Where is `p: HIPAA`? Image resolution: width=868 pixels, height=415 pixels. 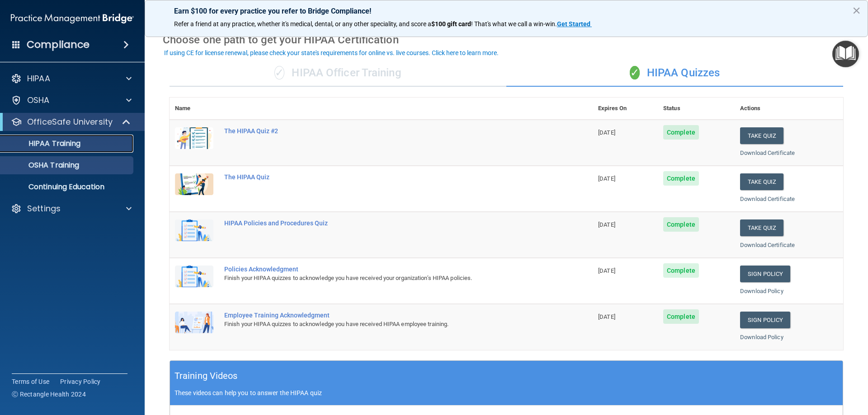 p: HIPAA is located at coordinates (39, 79).